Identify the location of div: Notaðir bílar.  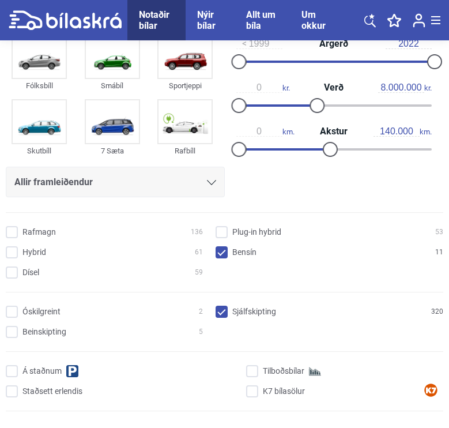
(156, 20).